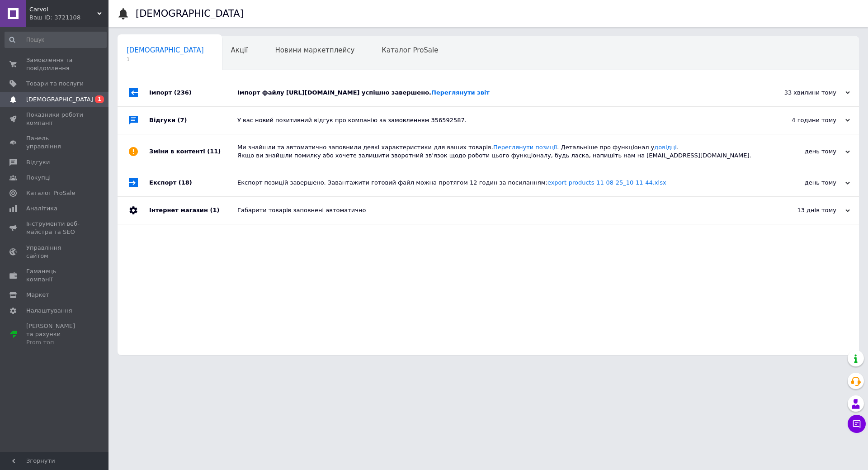 The width and height of the screenshot is (868, 470). What do you see at coordinates (193, 93) in the screenshot?
I see `div: Імпорт` at bounding box center [193, 93].